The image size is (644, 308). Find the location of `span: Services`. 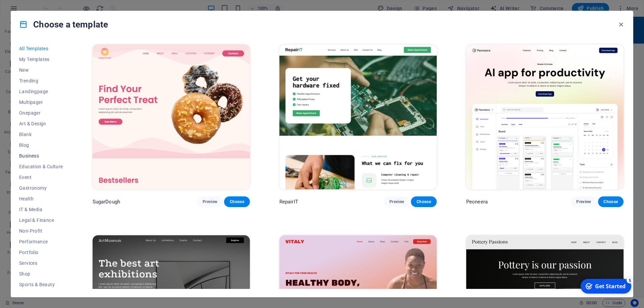

span: Services is located at coordinates (41, 263).